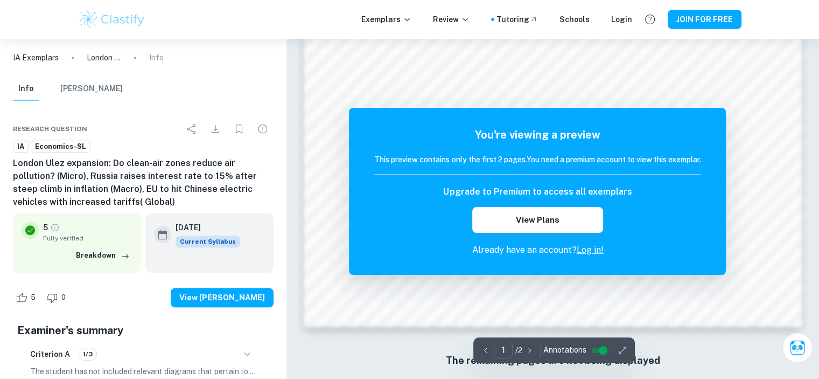 Image resolution: width=819 pixels, height=379 pixels. What do you see at coordinates (451, 19) in the screenshot?
I see `p: Review` at bounding box center [451, 19].